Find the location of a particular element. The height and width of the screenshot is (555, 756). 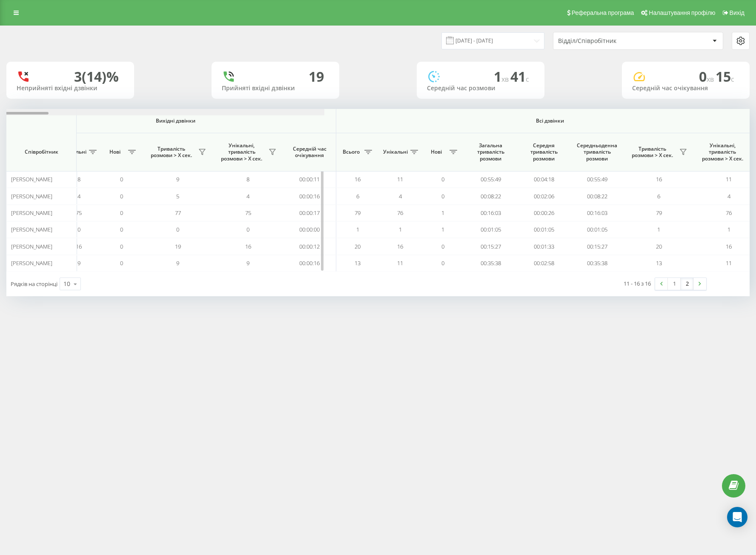

span: Налаштування профілю is located at coordinates (682, 13).